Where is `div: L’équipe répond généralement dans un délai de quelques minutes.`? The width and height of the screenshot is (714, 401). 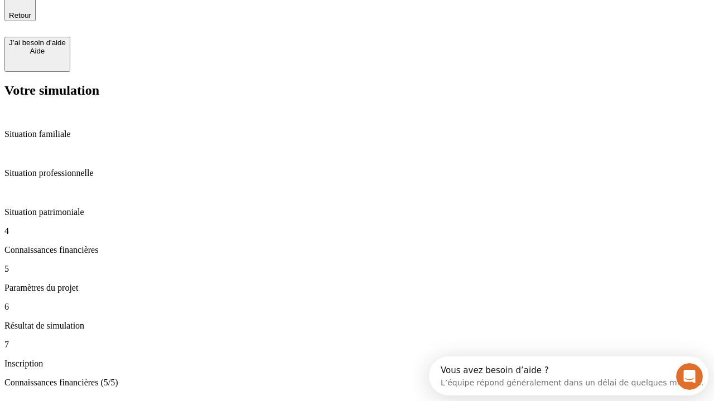
div: L’équipe répond généralement dans un délai de quelques minutes. is located at coordinates (143, 24).